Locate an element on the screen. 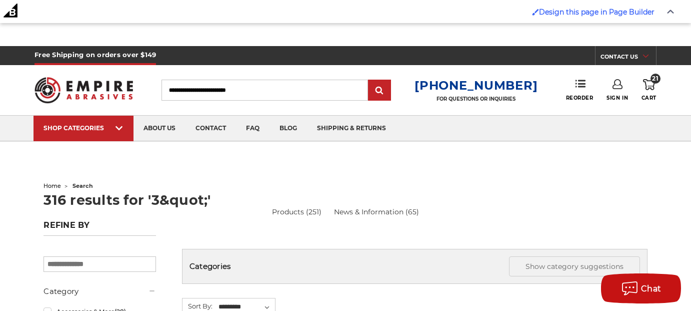 This screenshot has height=311, width=691. img: Enabled brush for page builder edit. is located at coordinates (536, 12).